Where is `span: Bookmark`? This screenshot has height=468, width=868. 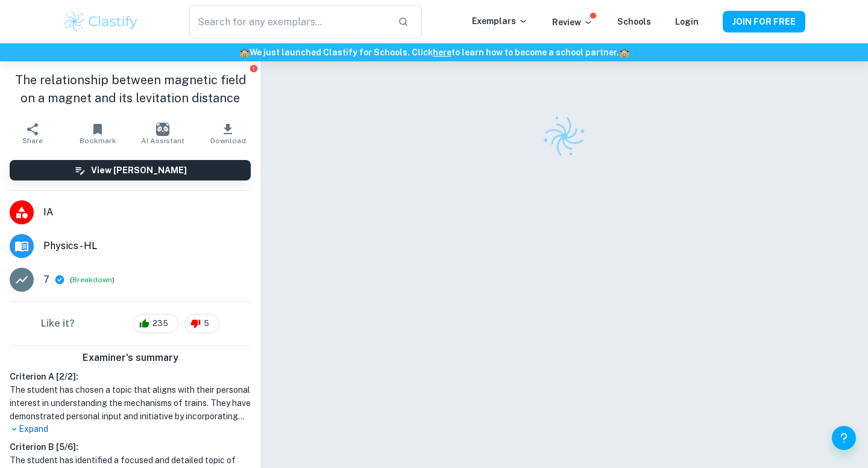
span: Bookmark is located at coordinates (98, 141).